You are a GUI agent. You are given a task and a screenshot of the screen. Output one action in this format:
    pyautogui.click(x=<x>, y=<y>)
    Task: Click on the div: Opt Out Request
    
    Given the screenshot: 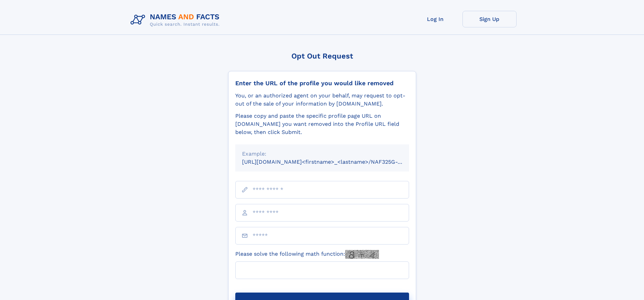 What is the action you would take?
    pyautogui.click(x=322, y=56)
    